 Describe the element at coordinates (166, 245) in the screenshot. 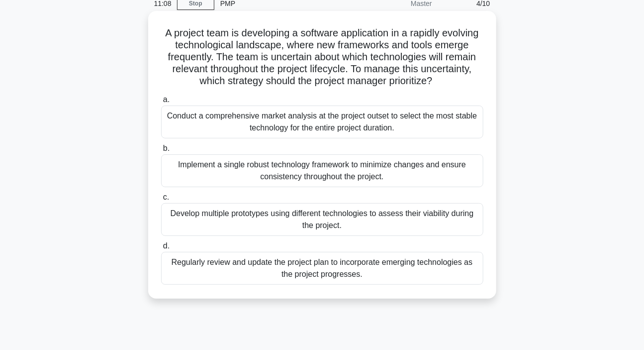

I see `span: d.` at that location.